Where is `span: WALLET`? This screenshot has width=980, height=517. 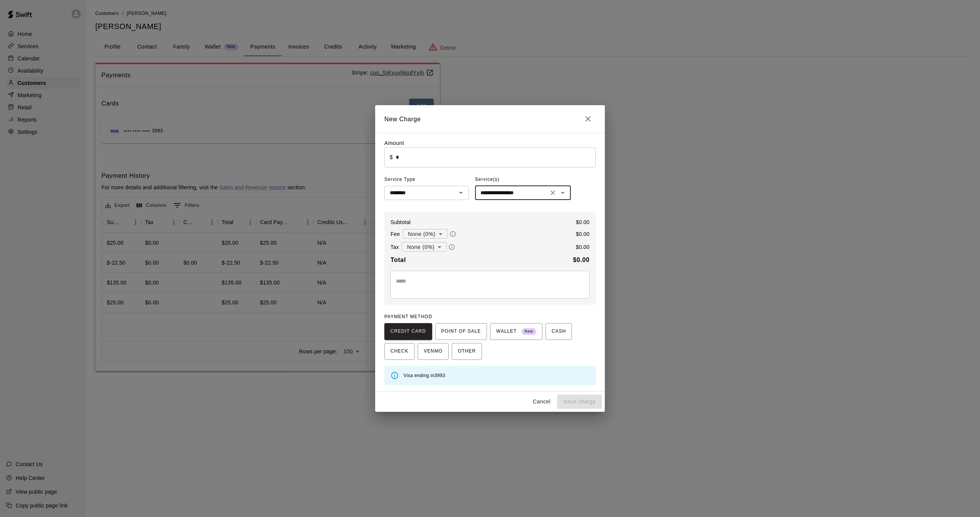 span: WALLET is located at coordinates (516, 332).